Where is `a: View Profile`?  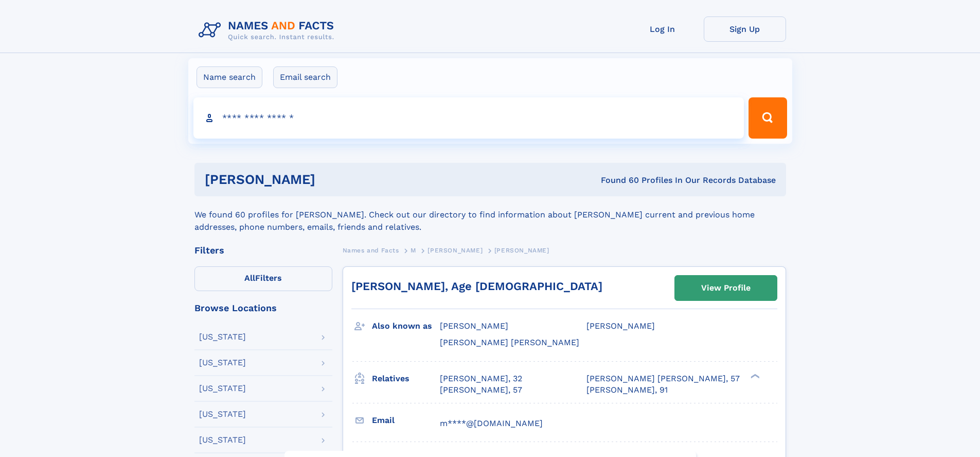 a: View Profile is located at coordinates (725, 287).